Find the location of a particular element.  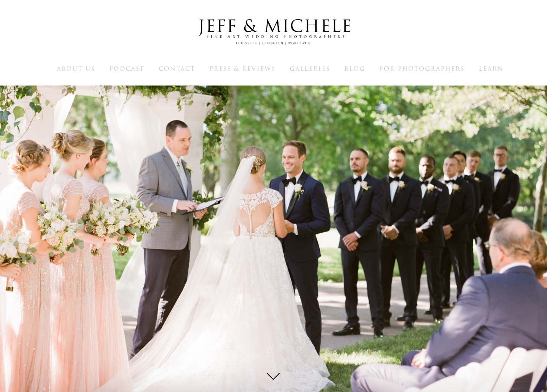

span: Contact is located at coordinates (177, 68).